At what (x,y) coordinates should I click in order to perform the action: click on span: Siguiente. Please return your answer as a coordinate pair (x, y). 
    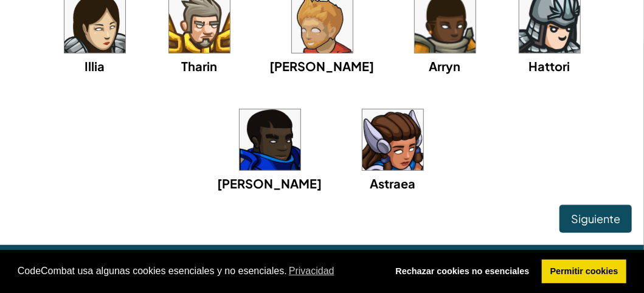
    Looking at the image, I should click on (595, 218).